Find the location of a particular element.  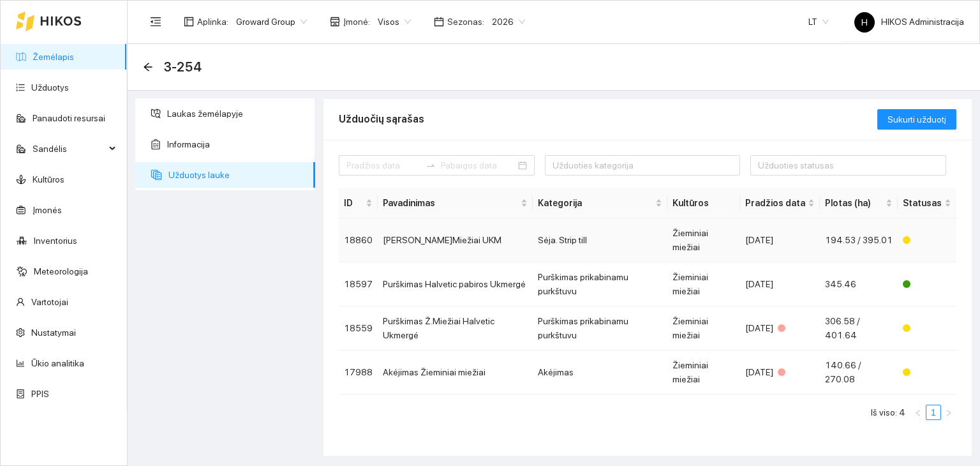

input: Pradžios data is located at coordinates (384, 165).